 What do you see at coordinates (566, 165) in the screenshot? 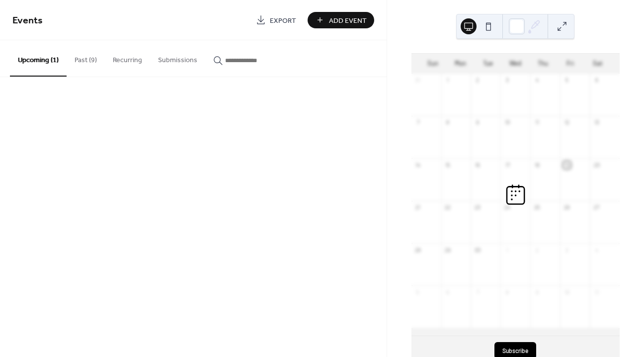
I see `div: 19` at bounding box center [566, 165].